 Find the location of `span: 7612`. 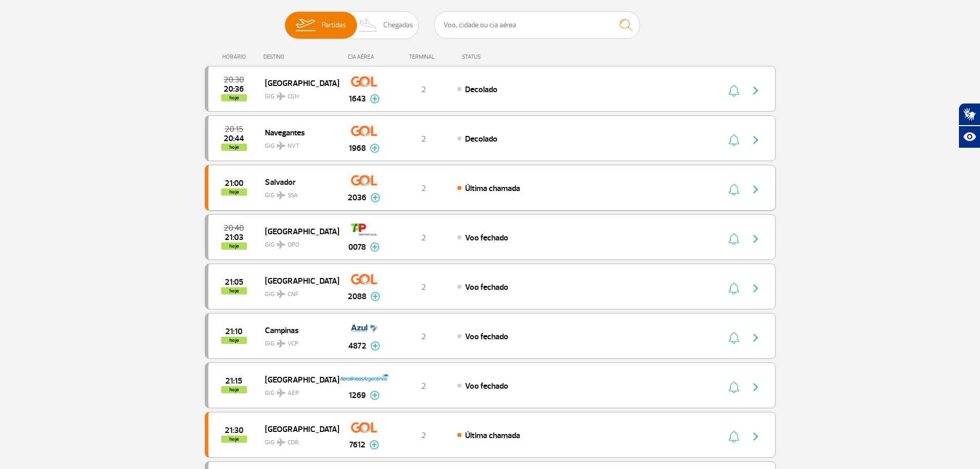

span: 7612 is located at coordinates (357, 445).